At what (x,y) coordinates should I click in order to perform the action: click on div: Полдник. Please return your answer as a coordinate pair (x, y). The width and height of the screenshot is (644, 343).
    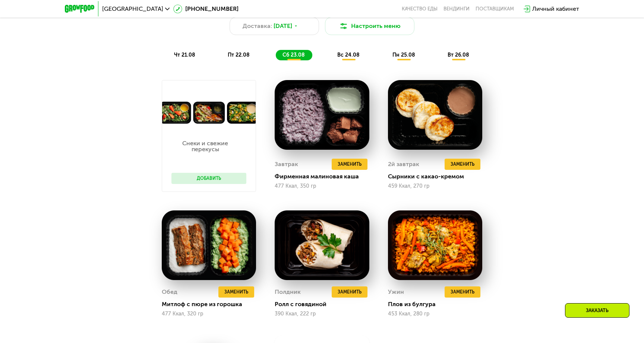
    Looking at the image, I should click on (288, 292).